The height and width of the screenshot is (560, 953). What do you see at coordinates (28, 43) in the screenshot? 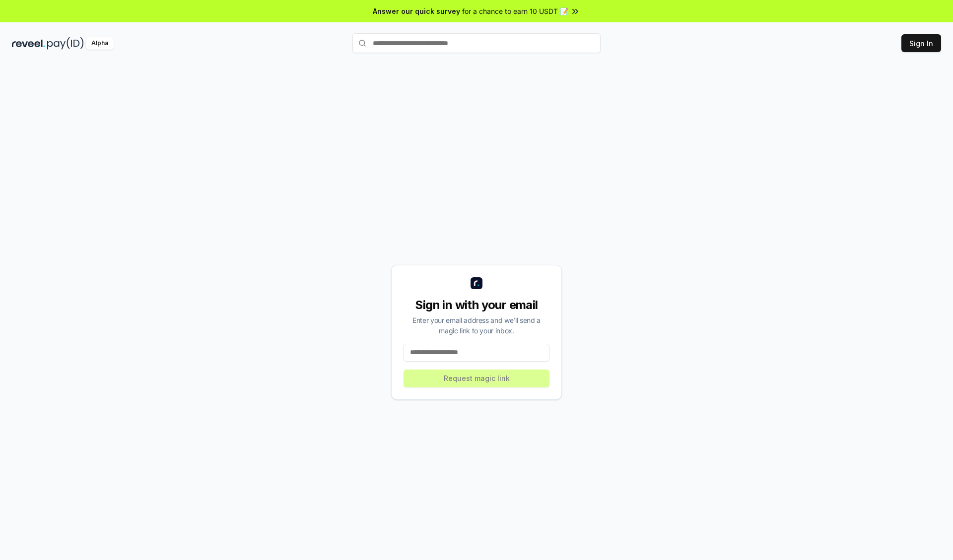
I see `img: reveel_dark` at bounding box center [28, 43].